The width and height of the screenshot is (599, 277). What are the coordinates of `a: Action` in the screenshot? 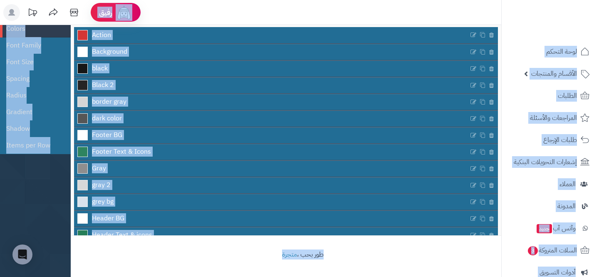 It's located at (271, 35).